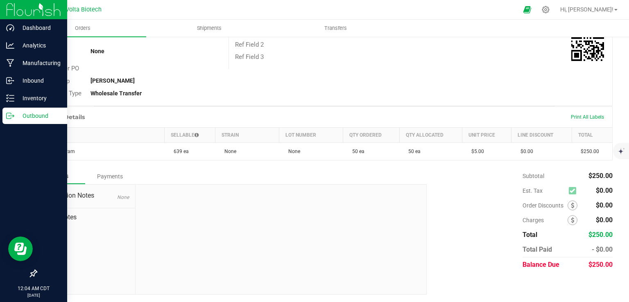  What do you see at coordinates (86, 217) in the screenshot?
I see `span: Order Notes` at bounding box center [86, 217].